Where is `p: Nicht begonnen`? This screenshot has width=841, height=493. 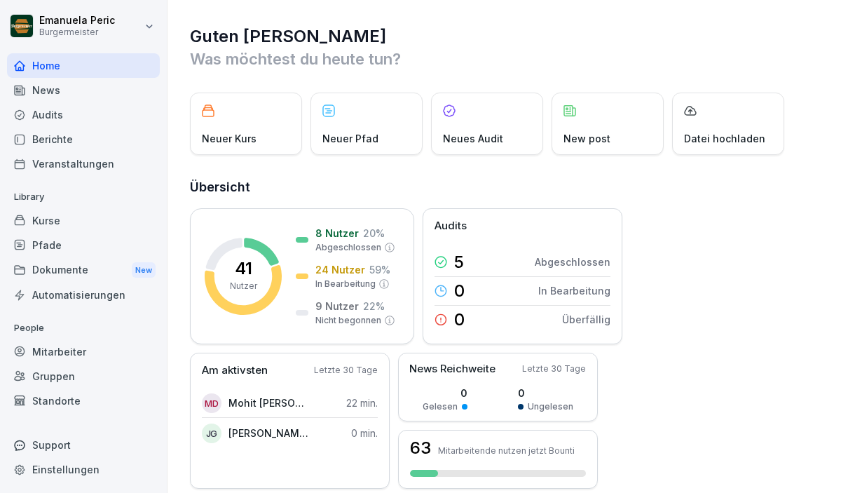 p: Nicht begonnen is located at coordinates (348, 320).